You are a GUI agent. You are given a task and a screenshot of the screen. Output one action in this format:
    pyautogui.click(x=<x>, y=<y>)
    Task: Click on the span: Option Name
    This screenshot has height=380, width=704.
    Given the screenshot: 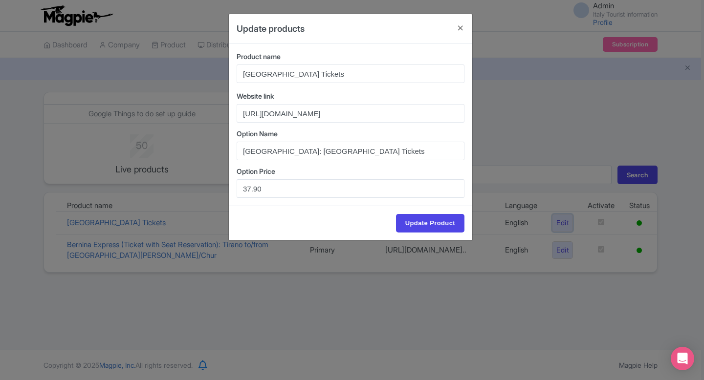 What is the action you would take?
    pyautogui.click(x=257, y=133)
    